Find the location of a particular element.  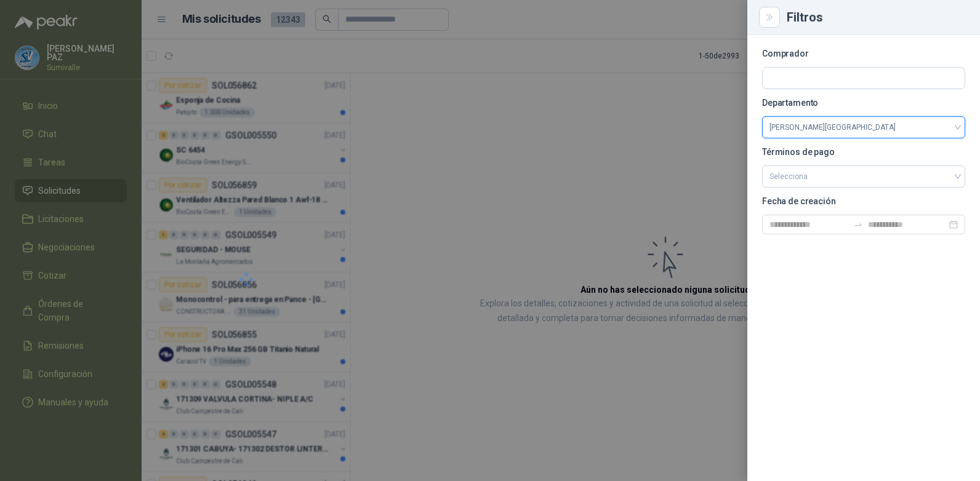

span: swap-right is located at coordinates (858, 225).